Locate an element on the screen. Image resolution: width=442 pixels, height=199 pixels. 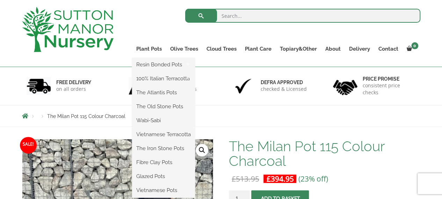
bdi: 394.95 is located at coordinates (280, 179).